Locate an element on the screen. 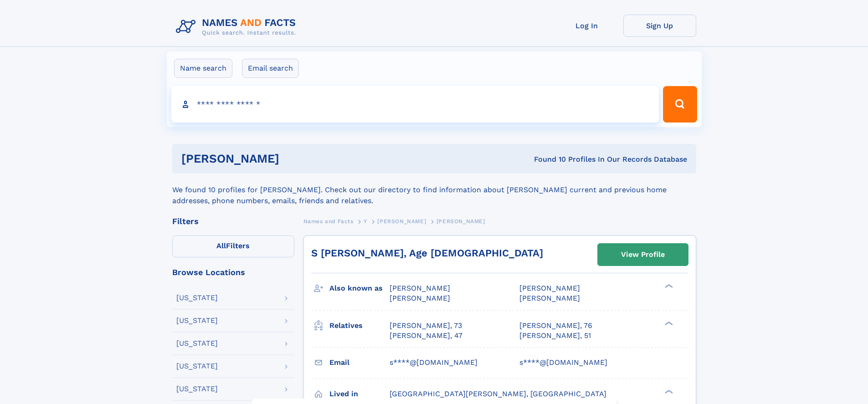  a: View Profile is located at coordinates (643, 255).